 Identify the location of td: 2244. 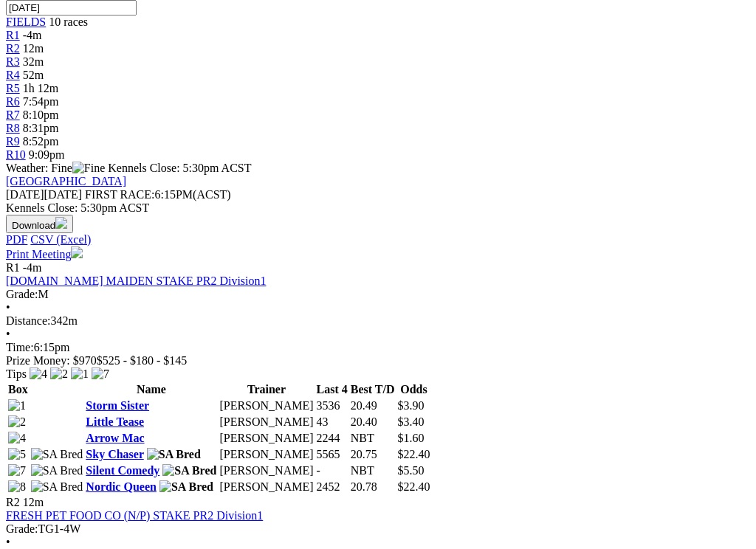
(332, 438).